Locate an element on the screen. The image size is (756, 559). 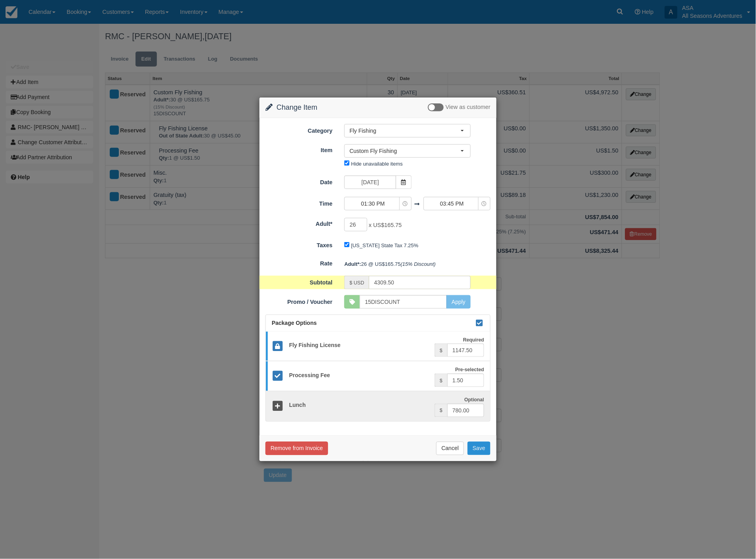
span: 03:45 PM is located at coordinates (453, 204).